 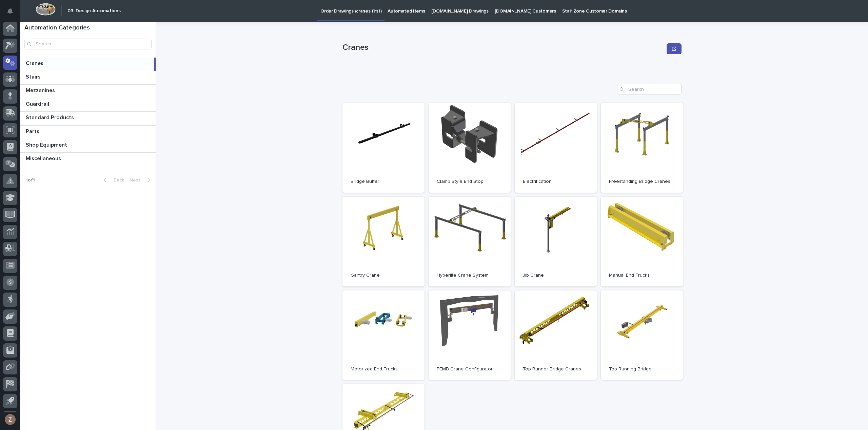 I want to click on a: Top Runner Bridge Cranes, so click(x=556, y=335).